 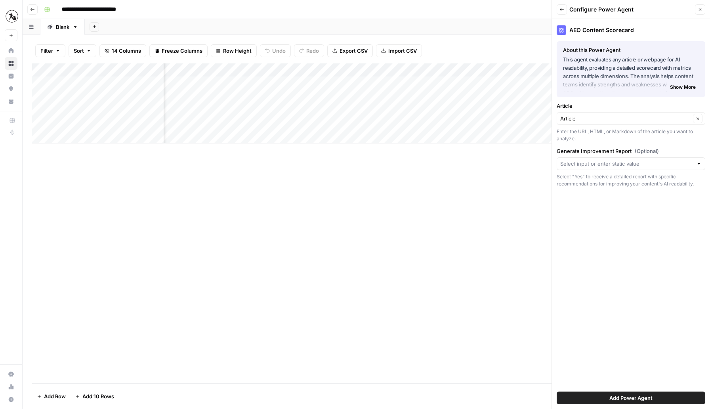 I want to click on button: Add Power Agent, so click(x=630, y=398).